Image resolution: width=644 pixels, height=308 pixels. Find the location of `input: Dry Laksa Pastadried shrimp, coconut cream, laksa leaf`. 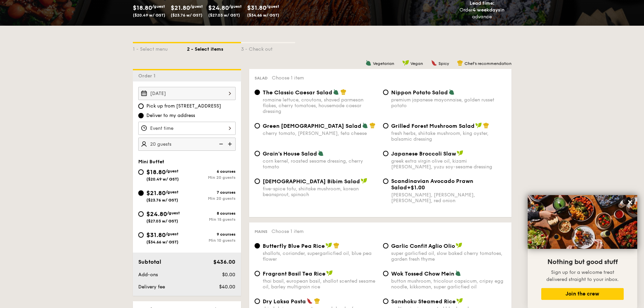

input: Dry Laksa Pastadried shrimp, coconut cream, laksa leaf is located at coordinates (257, 301).